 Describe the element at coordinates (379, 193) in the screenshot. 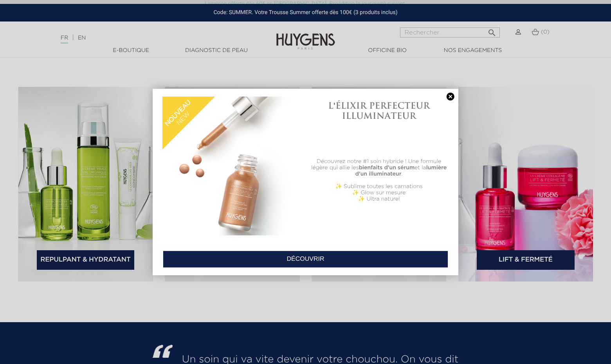

I see `p: ✨ Glow sur mesure` at that location.